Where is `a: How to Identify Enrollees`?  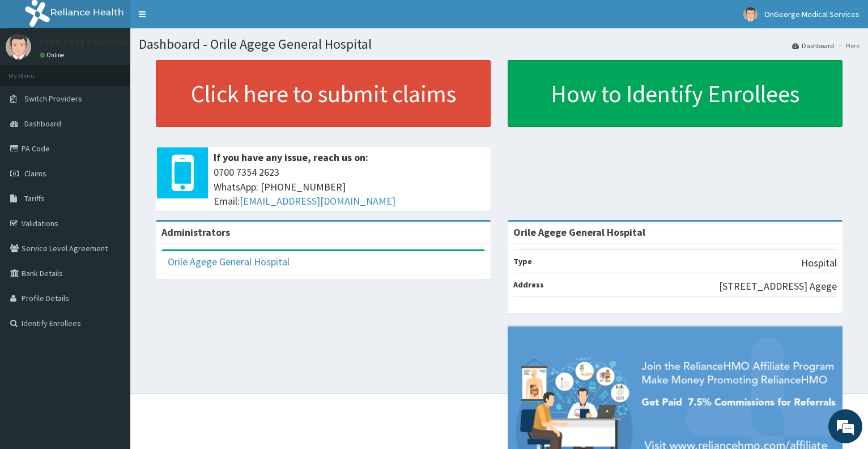 a: How to Identify Enrollees is located at coordinates (675, 94).